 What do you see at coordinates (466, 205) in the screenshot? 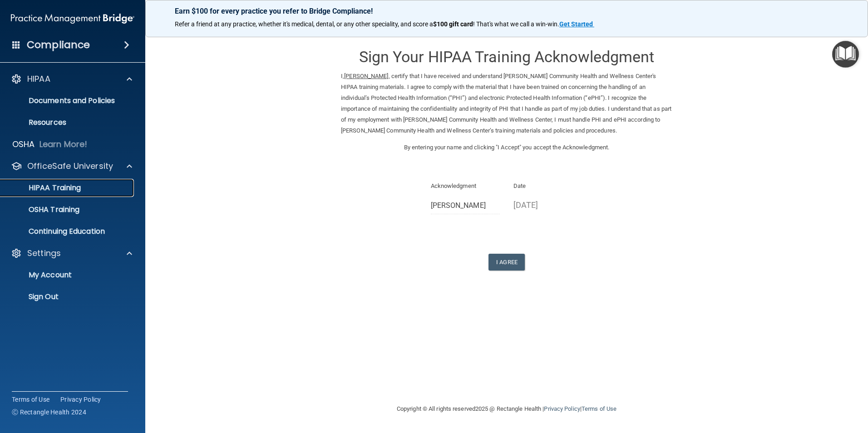
I see `input: Full Name` at bounding box center [466, 205].